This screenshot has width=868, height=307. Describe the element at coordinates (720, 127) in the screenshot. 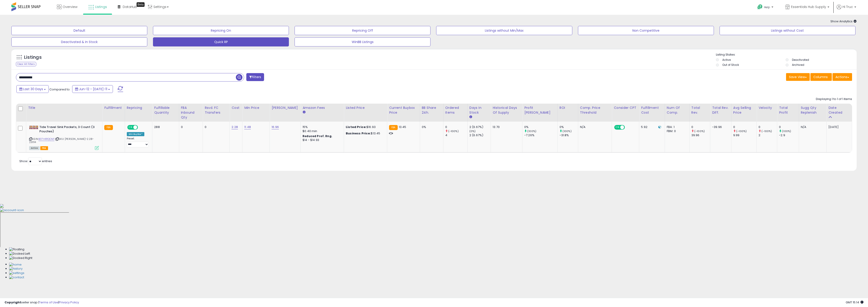

I see `div: -39.96` at that location.